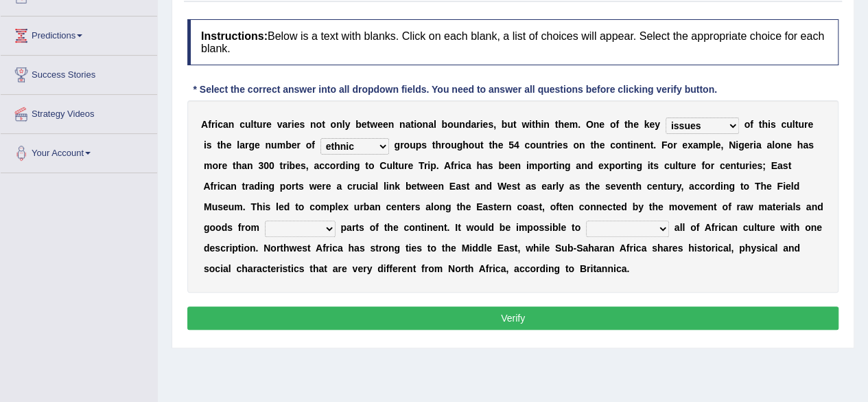  Describe the element at coordinates (589, 125) in the screenshot. I see `b: O` at that location.